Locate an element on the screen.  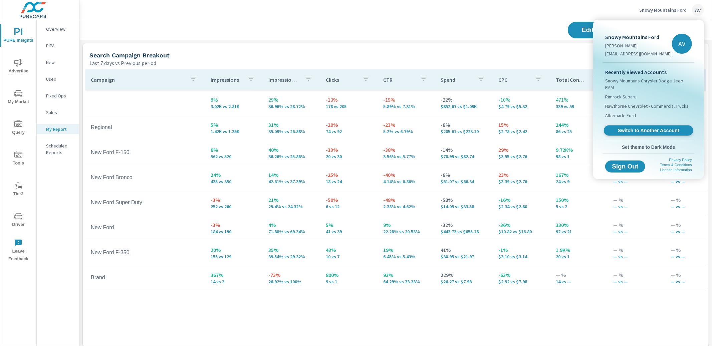
span: Sign Out is located at coordinates (625, 166).